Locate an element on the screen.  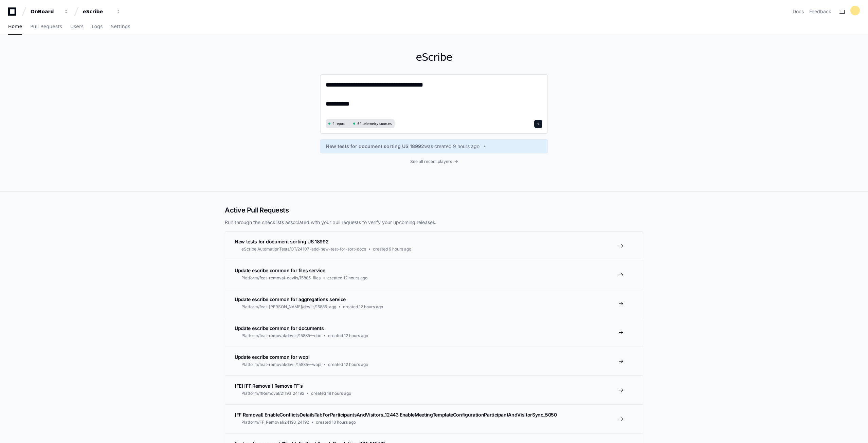
span: eScribe.AutomationTests/OT/24107-add-new-test-for-sort-docs is located at coordinates (304, 249).